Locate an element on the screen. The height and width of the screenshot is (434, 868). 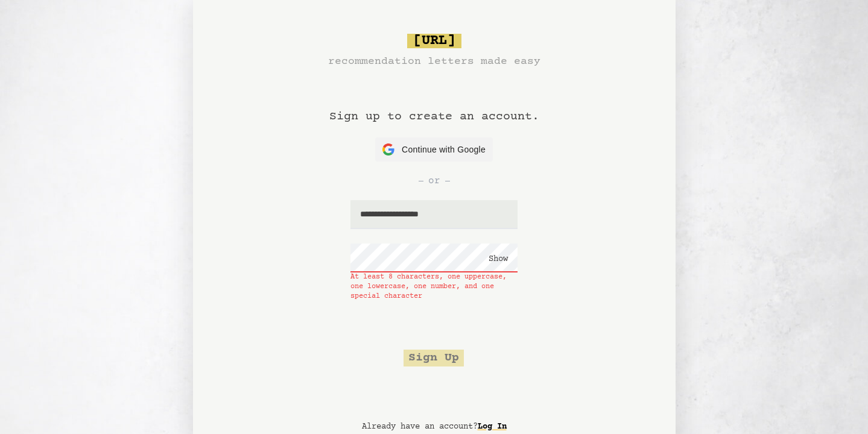
span: At least 8 characters, one uppercase, one lowercase, one number, and one special character is located at coordinates (434, 287).